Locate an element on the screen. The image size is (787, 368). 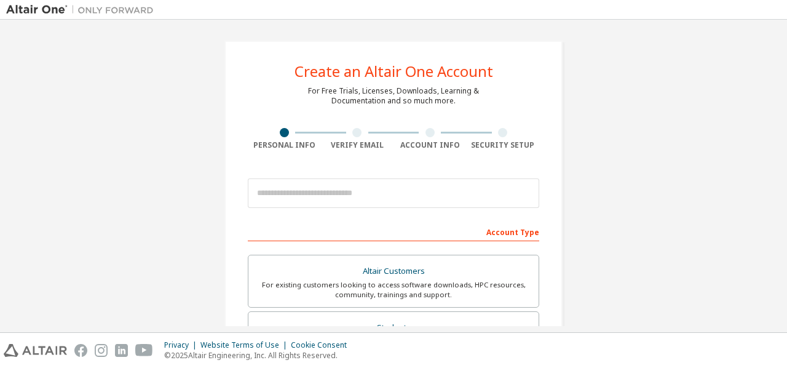
div: Website Terms of Use is located at coordinates (245, 345).